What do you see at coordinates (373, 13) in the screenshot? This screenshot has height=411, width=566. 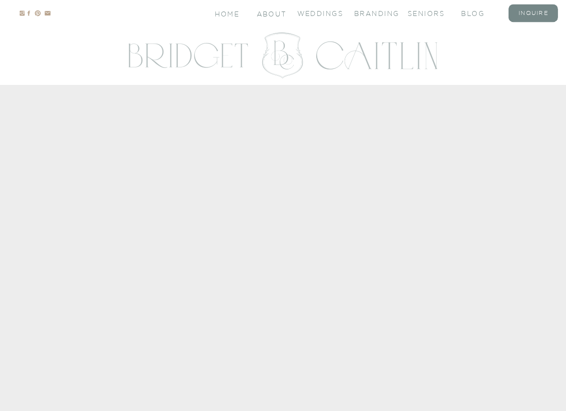 I see `nav: branding` at bounding box center [373, 13].